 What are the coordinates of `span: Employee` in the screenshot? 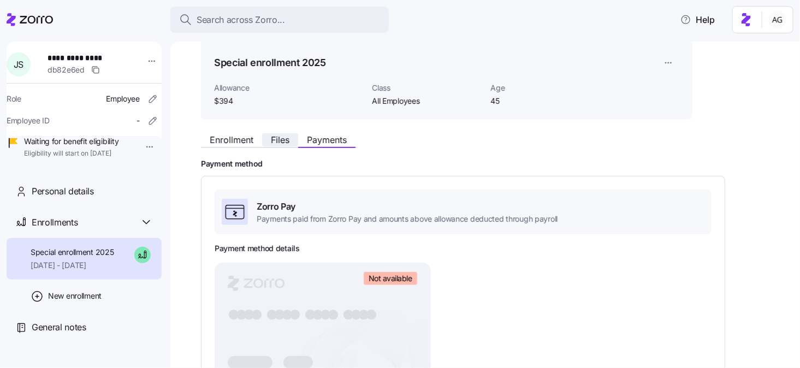 It's located at (123, 99).